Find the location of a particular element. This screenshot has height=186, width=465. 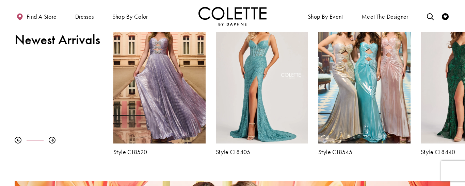

div: Colette by Daphne Style No. CL8520 is located at coordinates (159, 82).